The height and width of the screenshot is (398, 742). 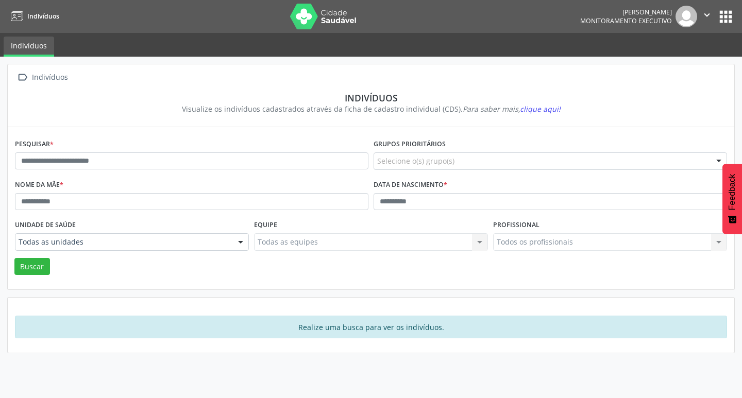 I want to click on label: Nome da mãe, so click(x=39, y=185).